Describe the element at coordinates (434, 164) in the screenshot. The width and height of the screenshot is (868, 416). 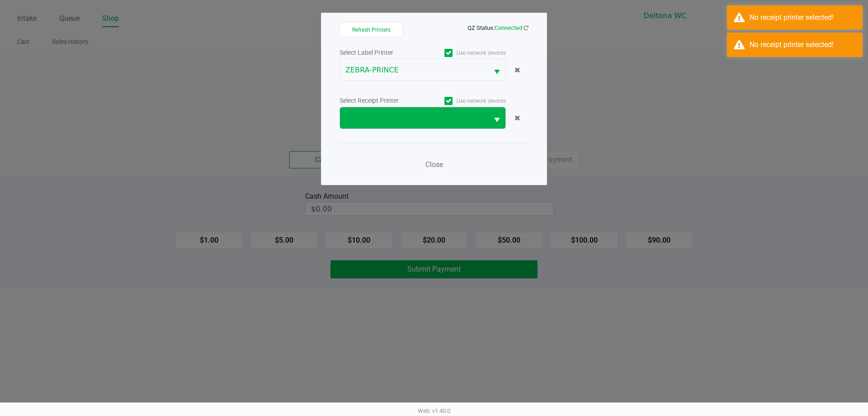
I see `span: Close` at that location.